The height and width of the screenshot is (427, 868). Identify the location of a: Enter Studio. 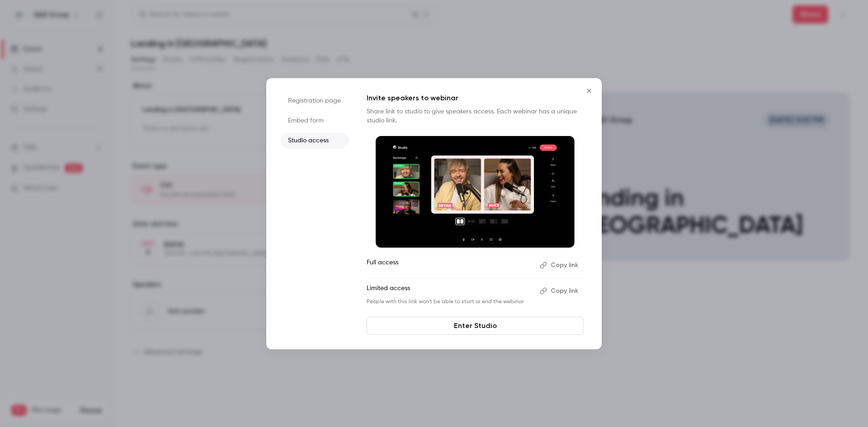
(475, 326).